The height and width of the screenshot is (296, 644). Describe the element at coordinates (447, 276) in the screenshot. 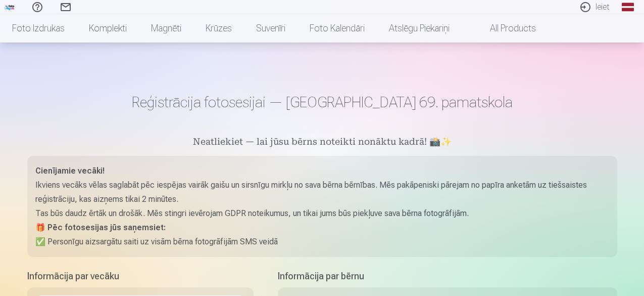

I see `h5: Informācija par bērnu` at that location.